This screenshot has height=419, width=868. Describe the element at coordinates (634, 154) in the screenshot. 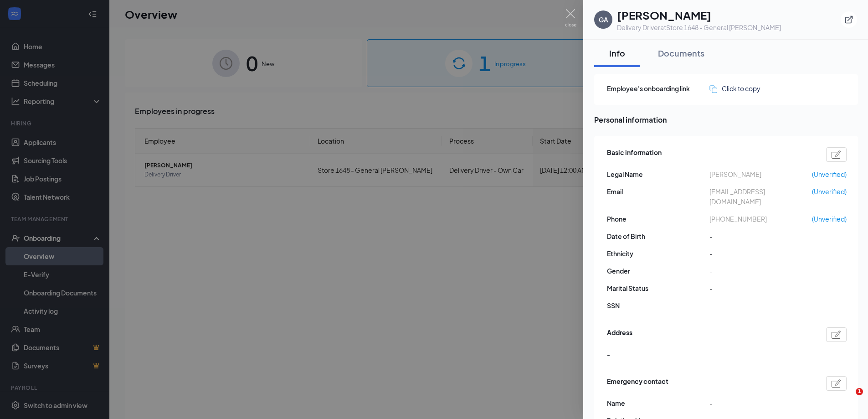

I see `span: Basic information` at that location.